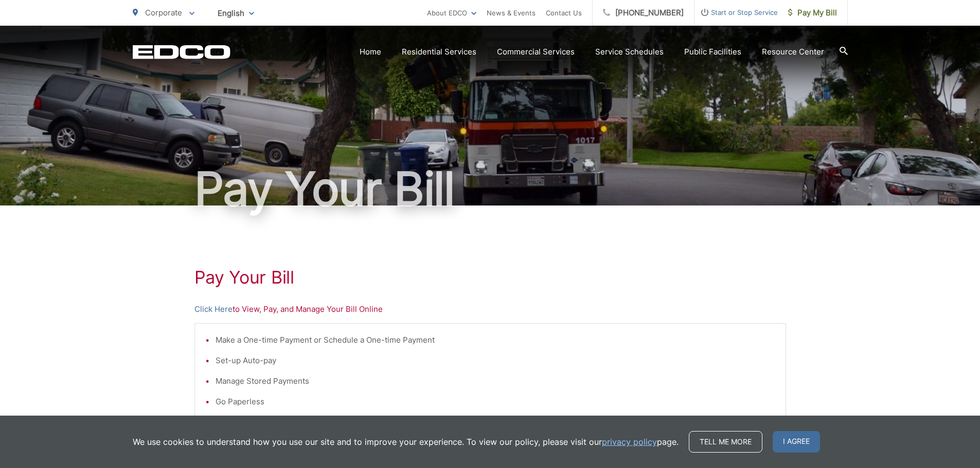 Image resolution: width=980 pixels, height=468 pixels. I want to click on a: Commercial Services, so click(535, 52).